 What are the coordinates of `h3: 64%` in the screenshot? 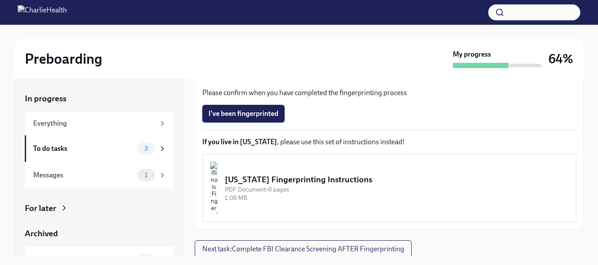 It's located at (561, 59).